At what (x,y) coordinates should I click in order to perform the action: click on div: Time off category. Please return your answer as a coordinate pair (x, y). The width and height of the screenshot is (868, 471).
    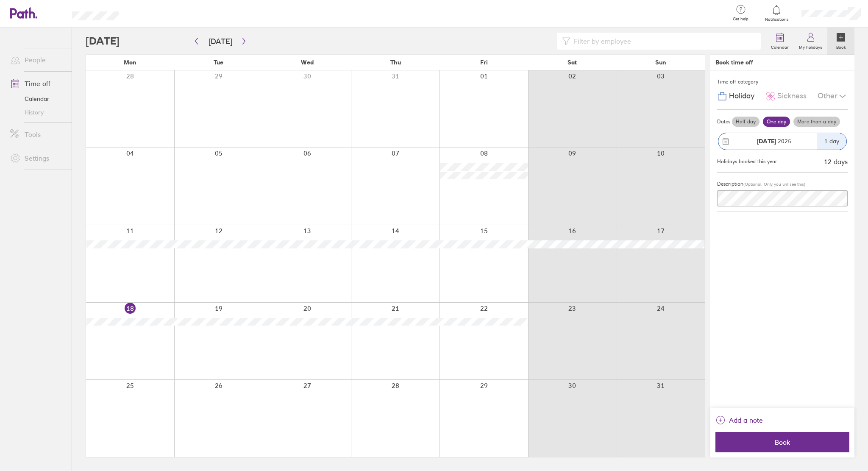
    Looking at the image, I should click on (782, 82).